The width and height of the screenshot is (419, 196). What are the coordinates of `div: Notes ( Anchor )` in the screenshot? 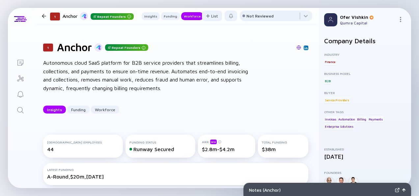 It's located at (321, 190).